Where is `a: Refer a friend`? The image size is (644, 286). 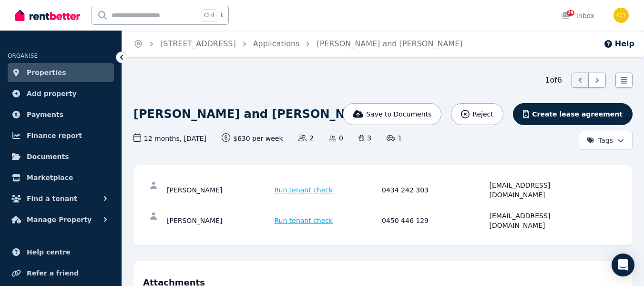 a: Refer a friend is located at coordinates (61, 273).